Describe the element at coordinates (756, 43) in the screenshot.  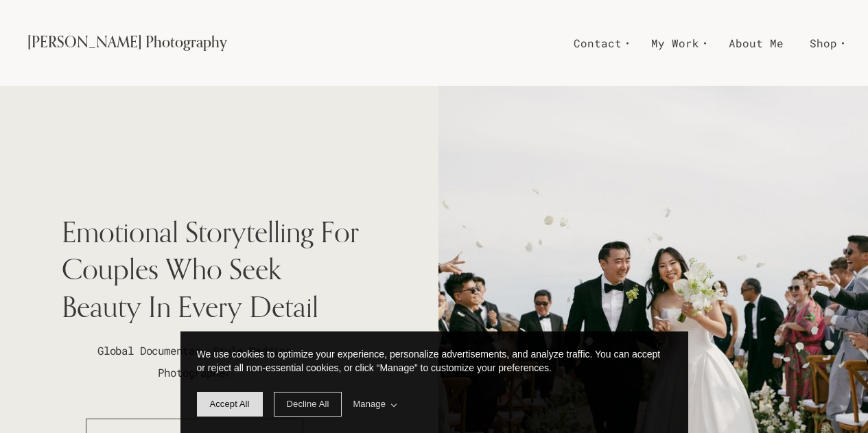
I see `a: About Me` at that location.